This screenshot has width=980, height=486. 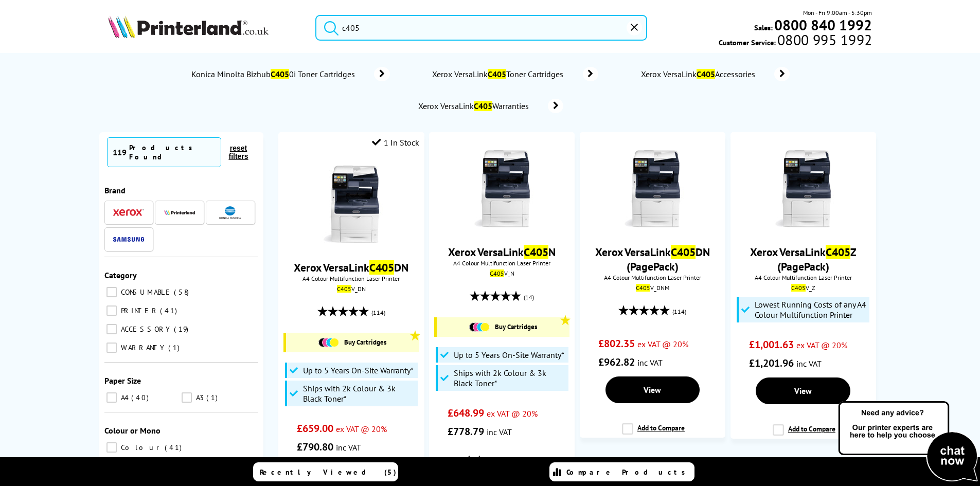 What do you see at coordinates (803, 259) in the screenshot?
I see `a: Xerox VersaLinkC405Z (PagePack)` at bounding box center [803, 259].